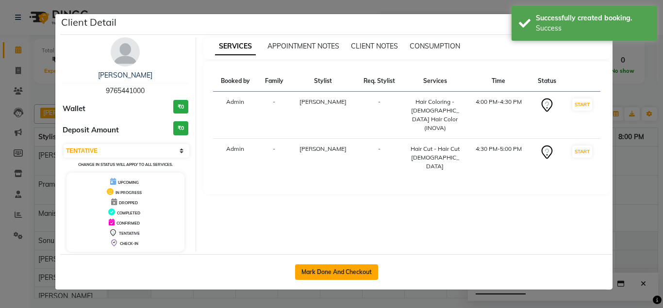 The image size is (663, 308). I want to click on span: 9765441000, so click(125, 91).